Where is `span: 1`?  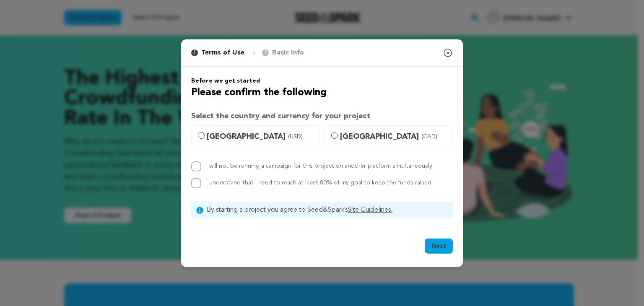 span: 1 is located at coordinates (195, 53).